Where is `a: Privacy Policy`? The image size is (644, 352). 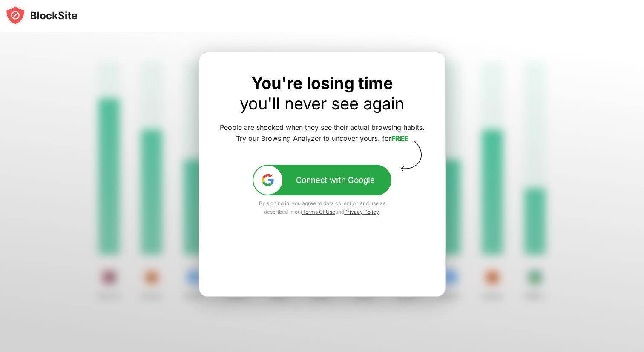
a: Privacy Policy is located at coordinates (361, 212).